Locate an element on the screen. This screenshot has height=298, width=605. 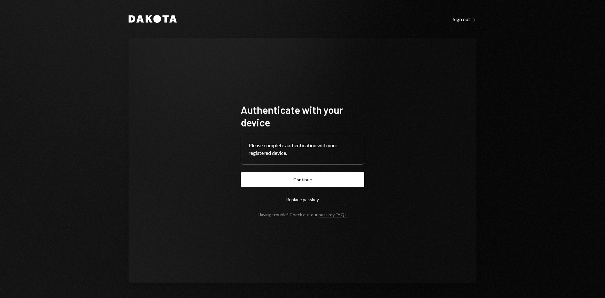
div: Please complete authentication with your registered device. is located at coordinates (303, 149).